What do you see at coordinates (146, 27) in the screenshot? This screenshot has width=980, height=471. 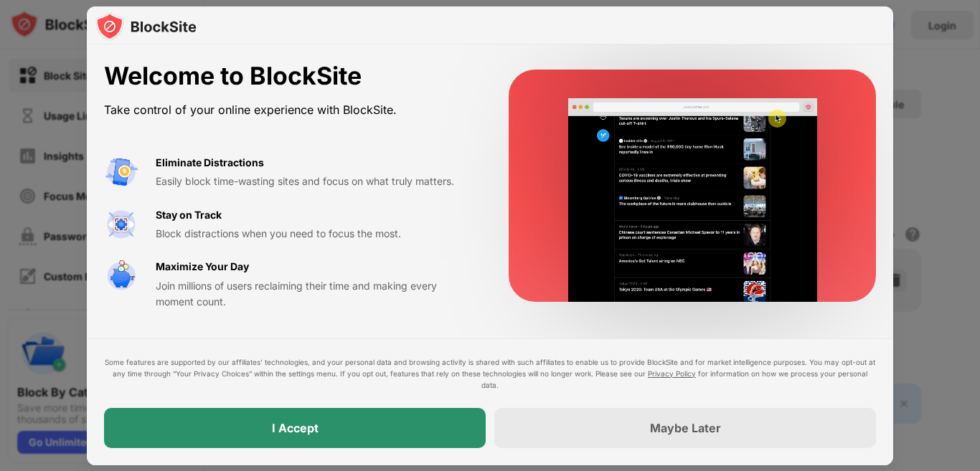 I see `img: logo-blocksite.svg` at bounding box center [146, 27].